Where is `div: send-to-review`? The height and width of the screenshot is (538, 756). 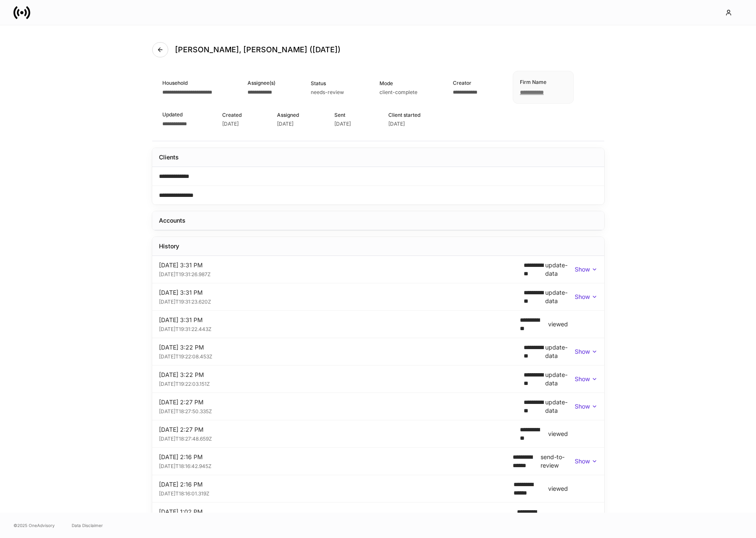
div: send-to-review is located at coordinates (557, 461).